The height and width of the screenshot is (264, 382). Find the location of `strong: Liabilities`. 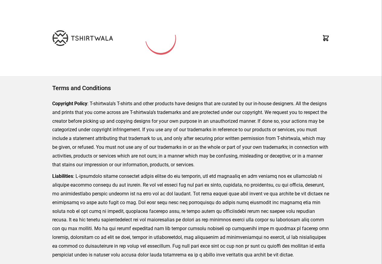

strong: Liabilities is located at coordinates (63, 176).